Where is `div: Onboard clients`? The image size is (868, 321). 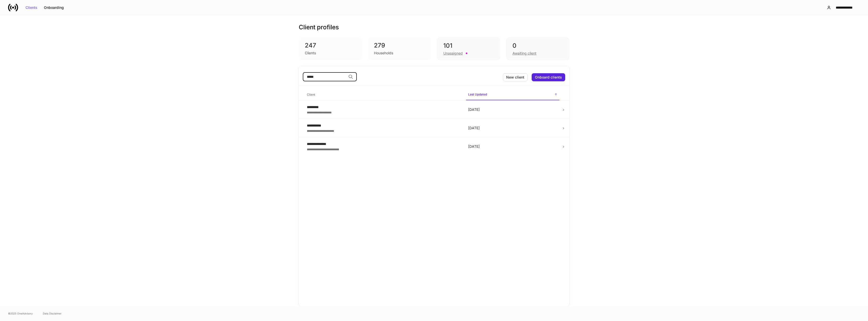
div: Onboard clients is located at coordinates (549, 77).